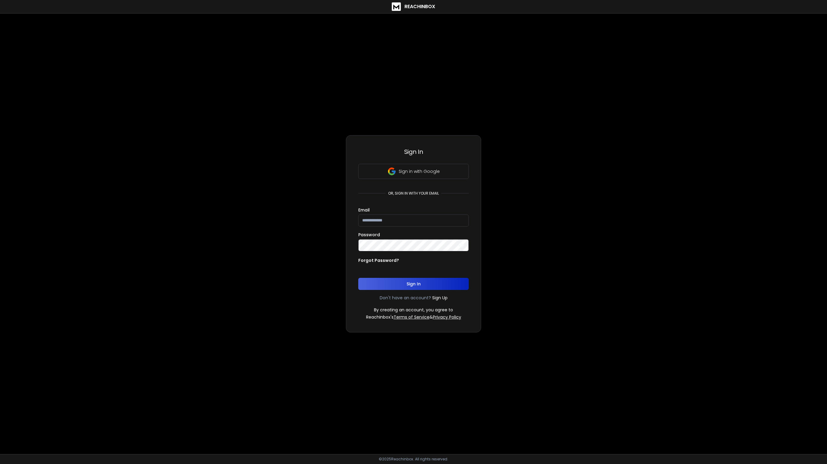 Image resolution: width=827 pixels, height=464 pixels. Describe the element at coordinates (447, 317) in the screenshot. I see `span: Privacy Policy` at that location.